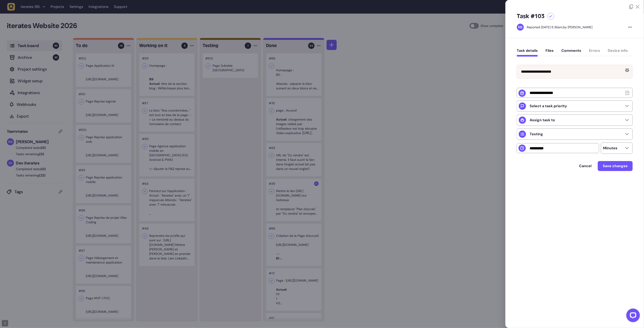 This screenshot has width=644, height=328. What do you see at coordinates (610, 148) in the screenshot?
I see `p: Minutes` at bounding box center [610, 148].